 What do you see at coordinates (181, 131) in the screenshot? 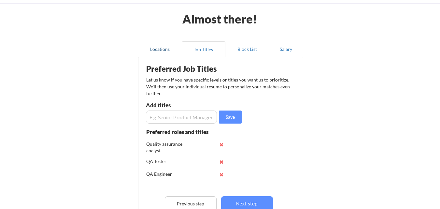
I see `div: Preferred roles and titles` at bounding box center [181, 131].